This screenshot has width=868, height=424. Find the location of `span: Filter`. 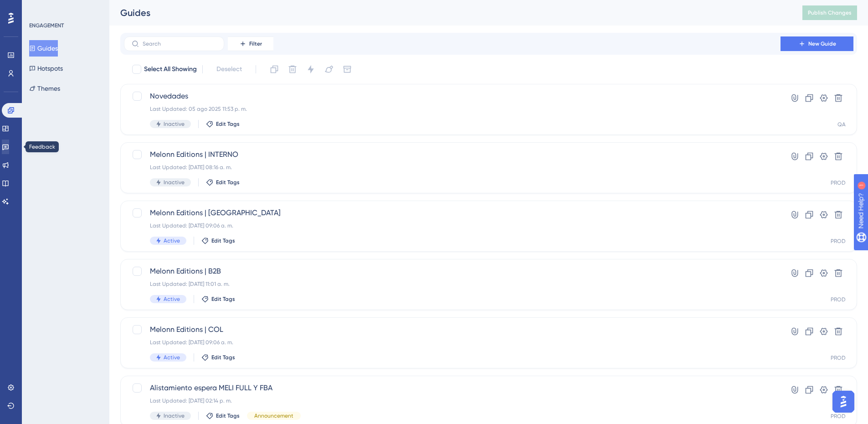

span: Filter is located at coordinates (255, 44).